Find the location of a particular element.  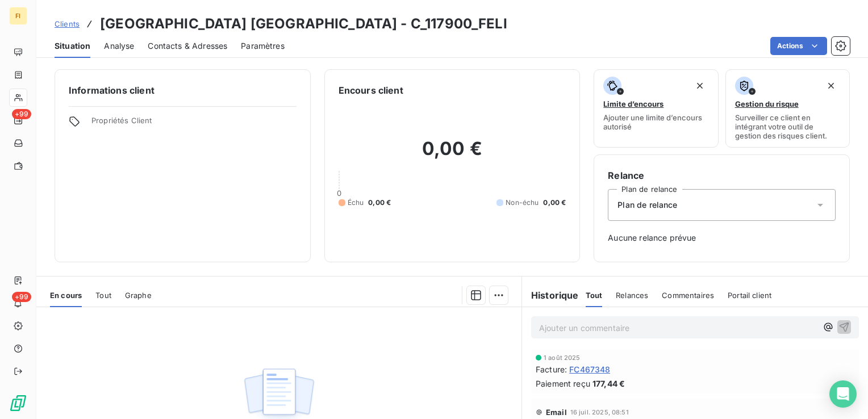

span: Relances is located at coordinates (632, 295).